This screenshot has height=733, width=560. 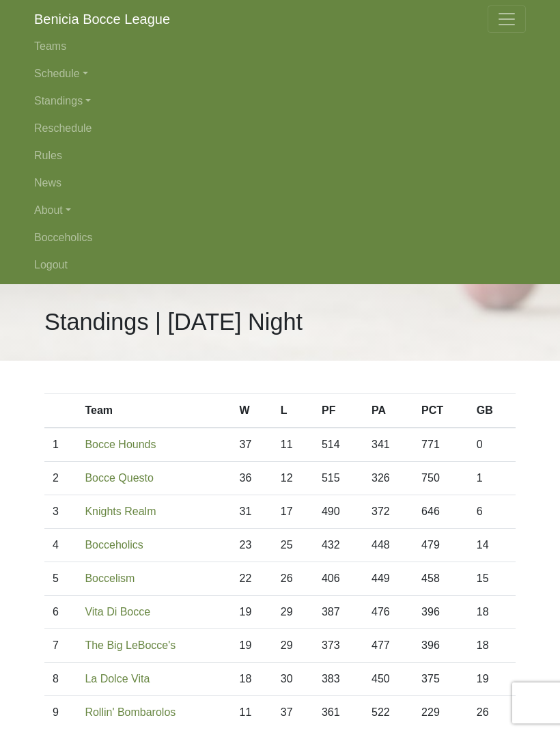 What do you see at coordinates (280, 128) in the screenshot?
I see `a: Reschedule` at bounding box center [280, 128].